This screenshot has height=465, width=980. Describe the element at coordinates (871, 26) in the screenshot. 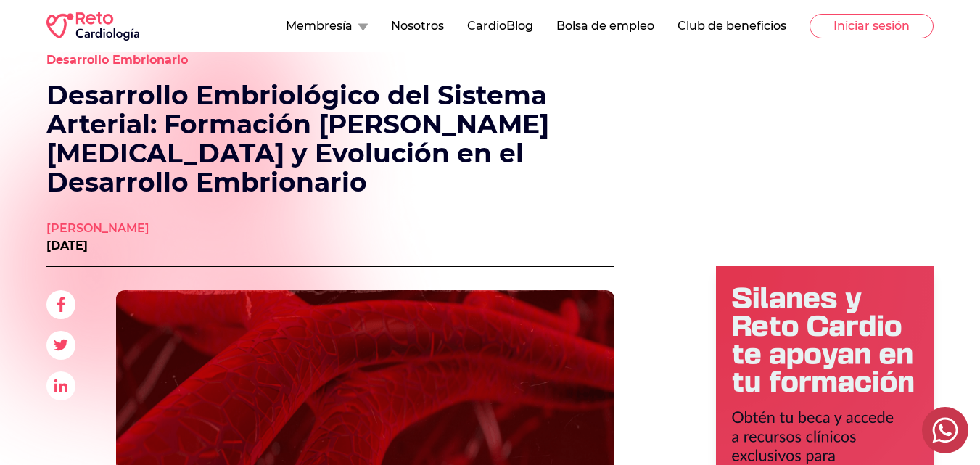

I see `button: Iniciar sesión` at that location.